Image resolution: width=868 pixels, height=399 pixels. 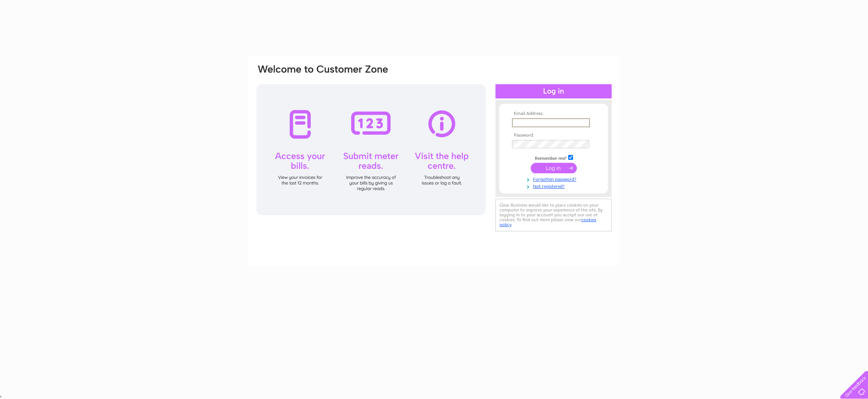 I want to click on a: Forgotten password?, so click(x=554, y=179).